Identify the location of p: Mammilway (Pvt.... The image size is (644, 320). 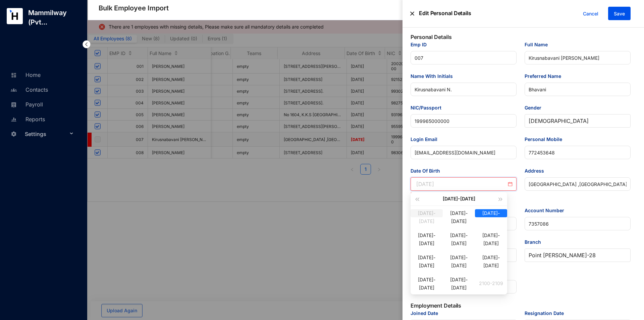
(55, 17).